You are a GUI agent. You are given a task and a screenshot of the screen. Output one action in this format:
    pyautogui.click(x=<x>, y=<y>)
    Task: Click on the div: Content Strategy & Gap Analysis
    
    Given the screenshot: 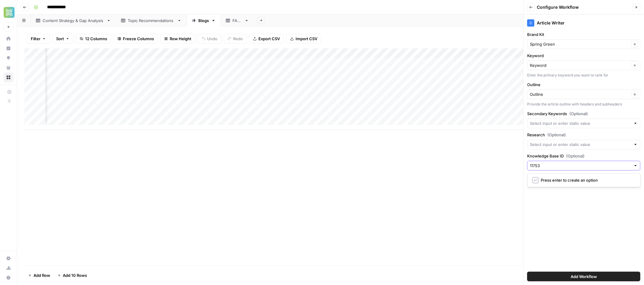 What is the action you would take?
    pyautogui.click(x=74, y=20)
    